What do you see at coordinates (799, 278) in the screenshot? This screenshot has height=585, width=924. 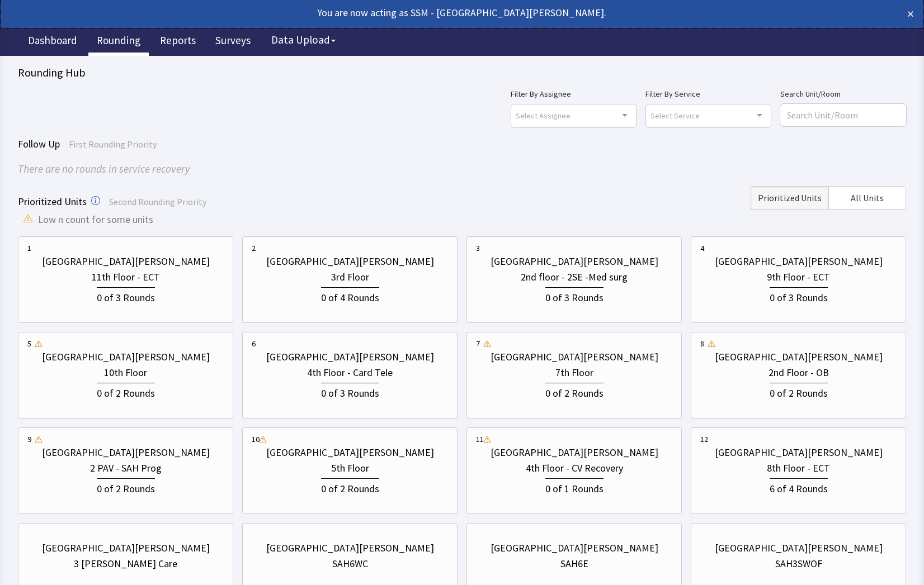 I see `div: 9th Floor - ECT` at bounding box center [799, 278].